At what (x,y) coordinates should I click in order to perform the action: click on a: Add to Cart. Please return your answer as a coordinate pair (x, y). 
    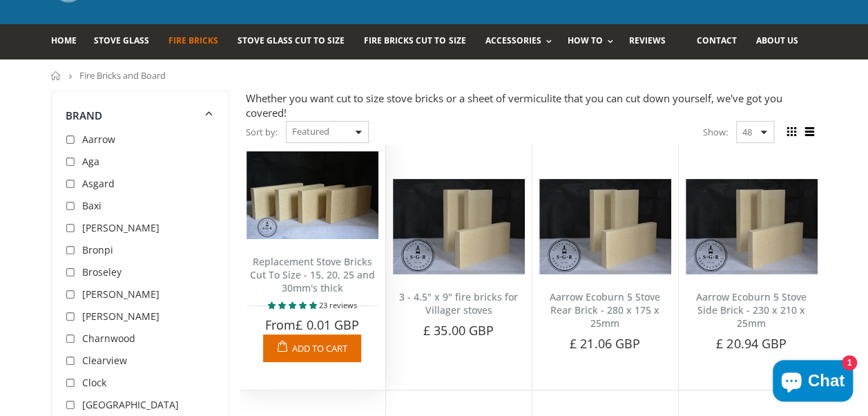
    Looking at the image, I should click on (311, 348).